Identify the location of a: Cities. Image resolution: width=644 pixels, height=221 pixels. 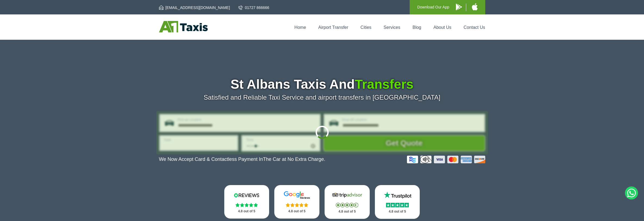
(366, 27).